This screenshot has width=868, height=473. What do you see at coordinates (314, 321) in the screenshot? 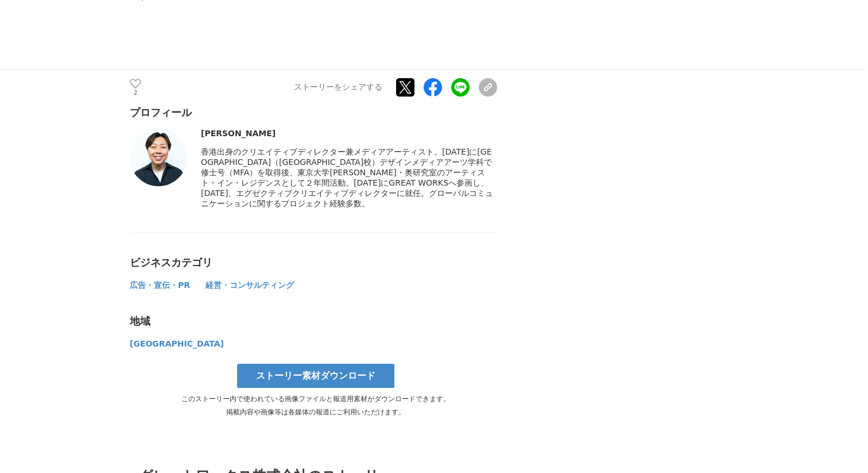
I see `div: 地域` at bounding box center [314, 321].